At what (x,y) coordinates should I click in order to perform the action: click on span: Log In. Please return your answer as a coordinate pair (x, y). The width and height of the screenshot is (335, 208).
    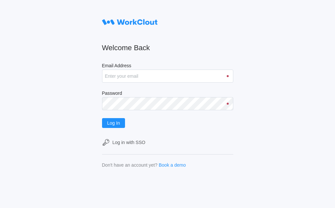
    Looking at the image, I should click on (114, 123).